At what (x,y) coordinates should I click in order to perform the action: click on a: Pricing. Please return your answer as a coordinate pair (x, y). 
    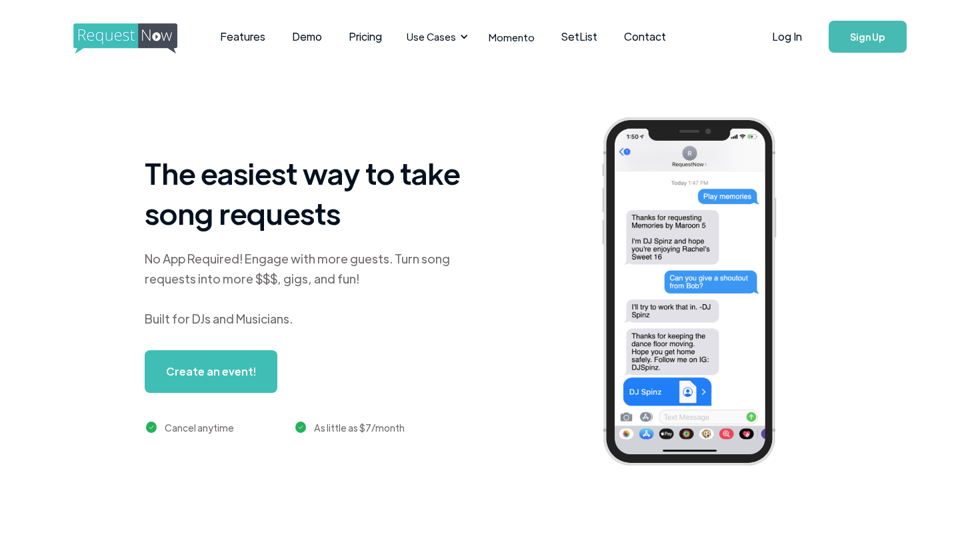
    Looking at the image, I should click on (366, 37).